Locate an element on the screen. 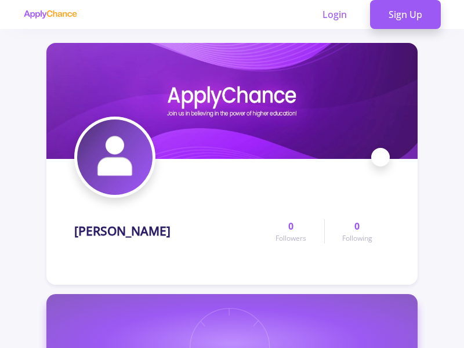 The width and height of the screenshot is (464, 348). span: Followers is located at coordinates (291, 239).